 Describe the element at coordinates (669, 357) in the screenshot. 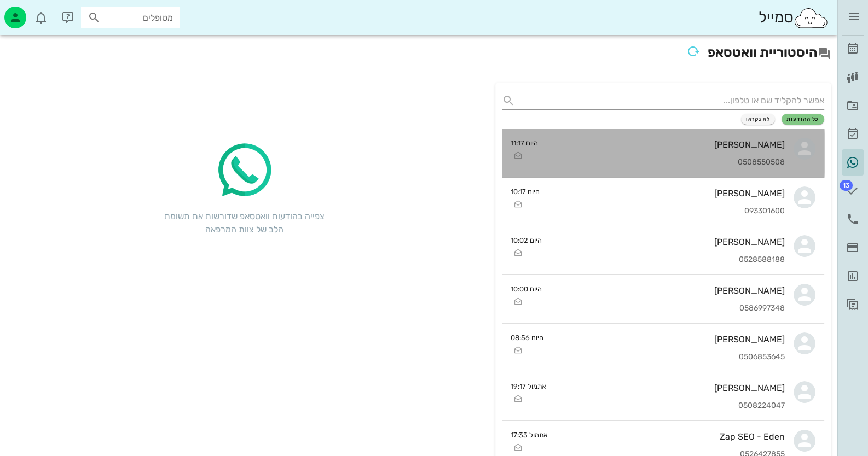

I see `div: 0506853645` at that location.